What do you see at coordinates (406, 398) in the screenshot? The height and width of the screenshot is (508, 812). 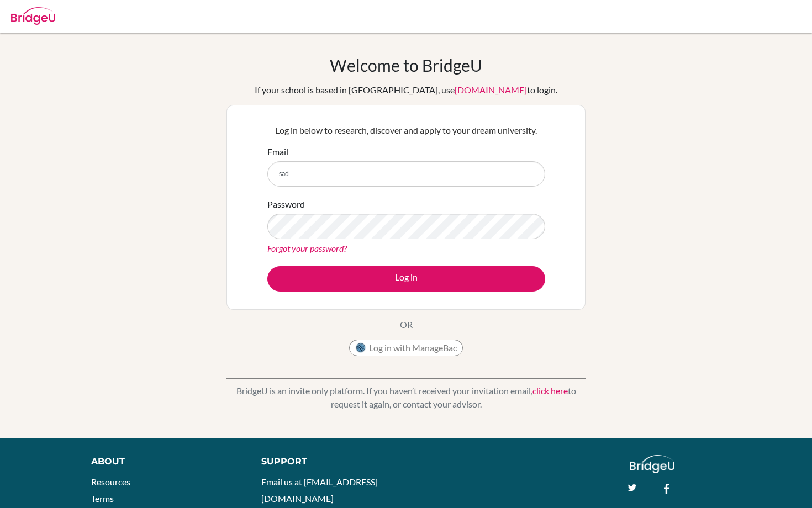 I see `p: BridgeU is an invite only platform. If you haven’t received your invitation email, to request it ...` at bounding box center [406, 398].